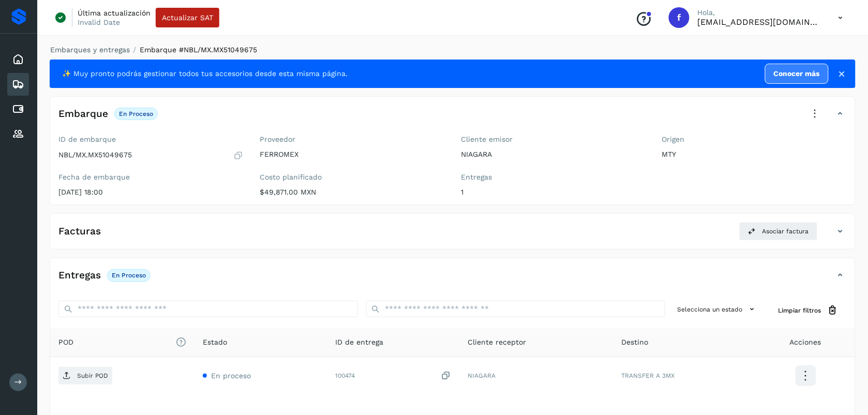 The width and height of the screenshot is (868, 415). Describe the element at coordinates (18, 134) in the screenshot. I see `div: Proveedores` at that location.